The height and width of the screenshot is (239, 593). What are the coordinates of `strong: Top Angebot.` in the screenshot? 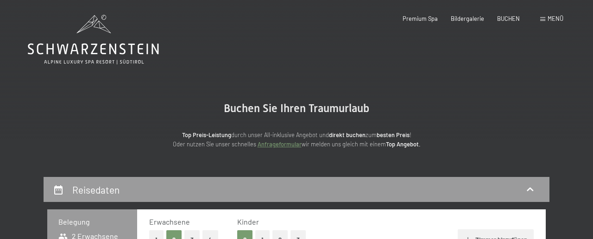 It's located at (403, 144).